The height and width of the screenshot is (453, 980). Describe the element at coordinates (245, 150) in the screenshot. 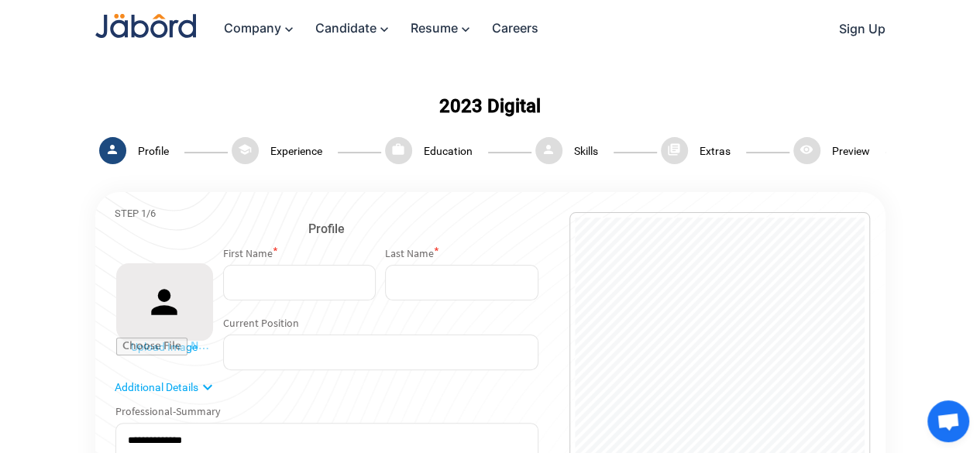

I see `mat-icon: school` at that location.